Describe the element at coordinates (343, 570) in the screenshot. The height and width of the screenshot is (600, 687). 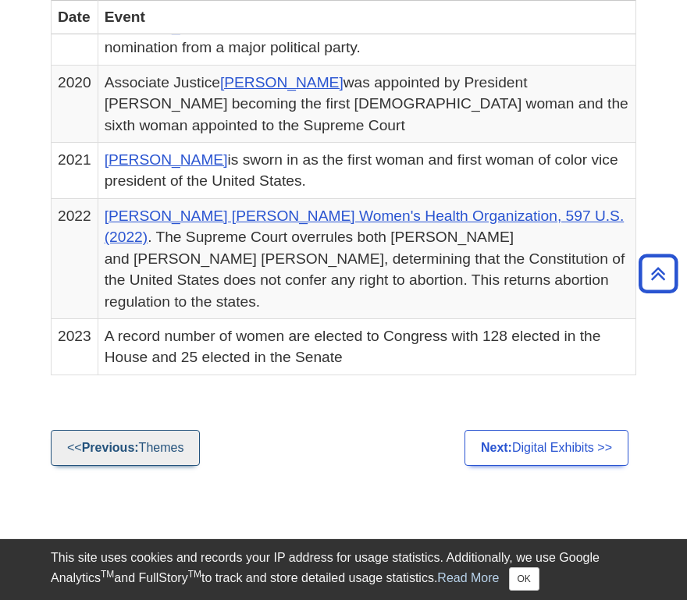
I see `div: This site uses cookies and records your IP address for usage statistics. Additionally, we use Goo...` at that location.